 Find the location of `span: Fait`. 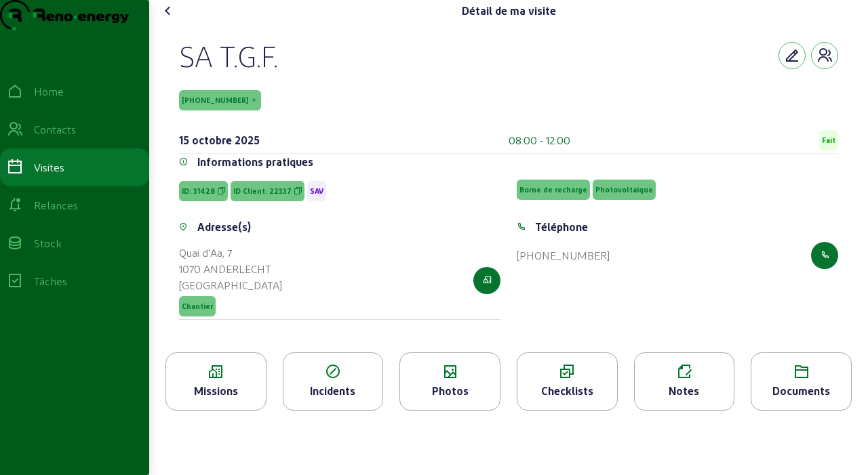

span: Fait is located at coordinates (829, 140).